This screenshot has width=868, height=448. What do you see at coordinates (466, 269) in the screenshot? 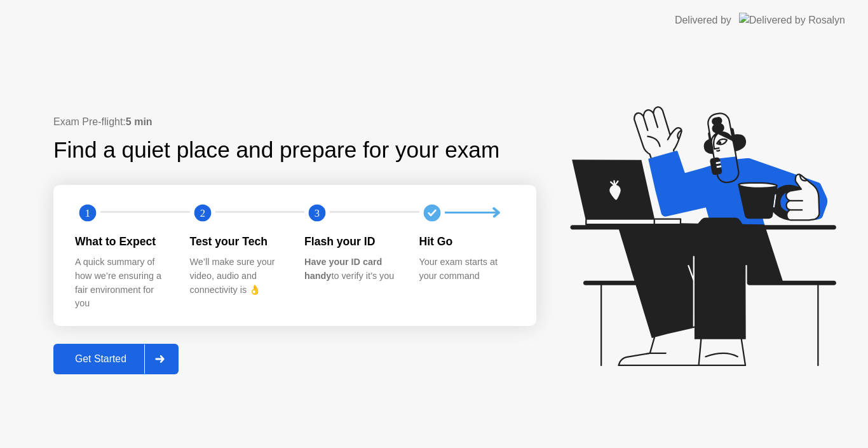
I see `div: Your exam starts at your command` at bounding box center [466, 269].